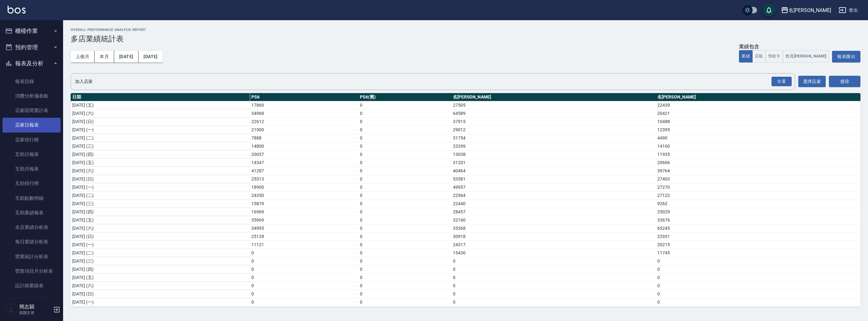  Describe the element at coordinates (32, 82) in the screenshot. I see `a: 報表目錄` at that location.